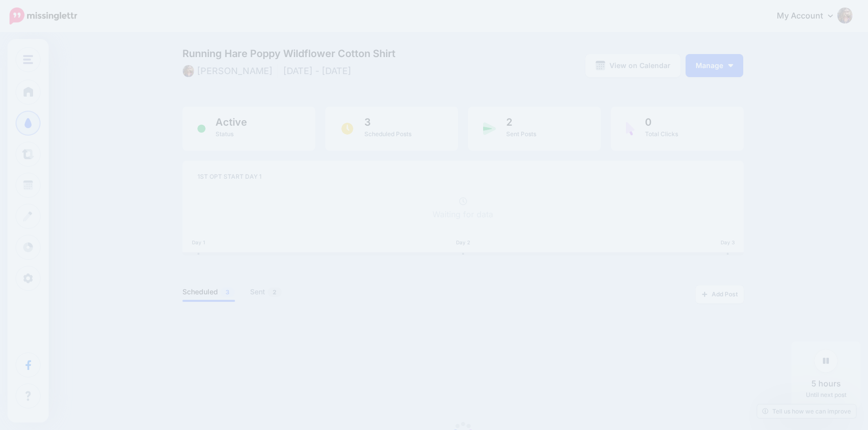 The height and width of the screenshot is (430, 868). Describe the element at coordinates (347, 129) in the screenshot. I see `img: clock.png` at that location.